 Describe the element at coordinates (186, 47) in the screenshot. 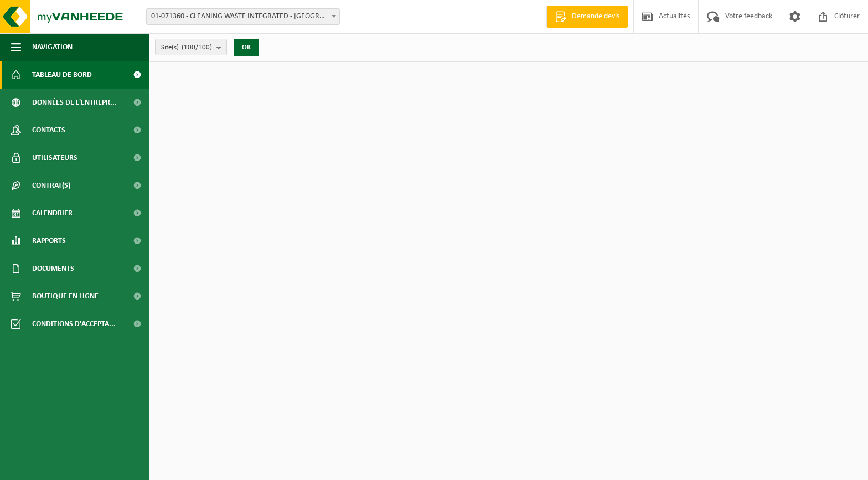

I see `span: Site(s)` at that location.